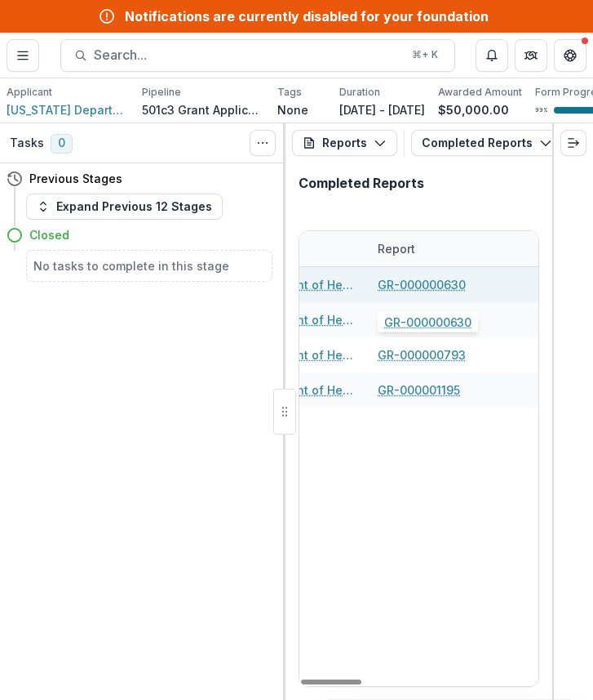 This screenshot has width=593, height=700. I want to click on p: Tags, so click(289, 92).